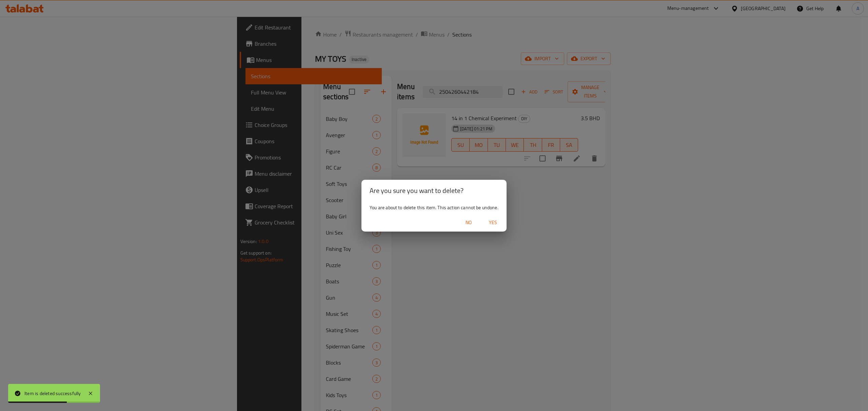  Describe the element at coordinates (469, 223) in the screenshot. I see `span: No` at that location.